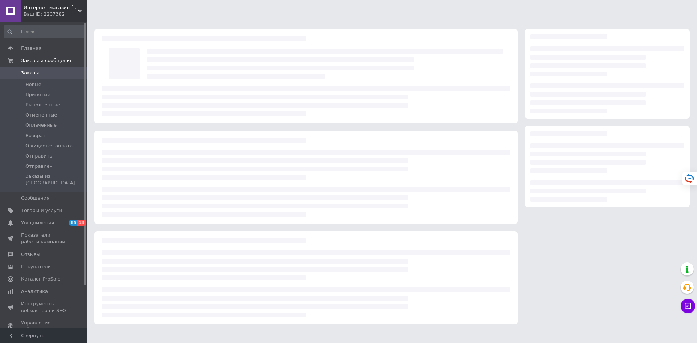 The image size is (697, 343). What do you see at coordinates (49, 146) in the screenshot?
I see `span: Ожидается оплата` at bounding box center [49, 146].